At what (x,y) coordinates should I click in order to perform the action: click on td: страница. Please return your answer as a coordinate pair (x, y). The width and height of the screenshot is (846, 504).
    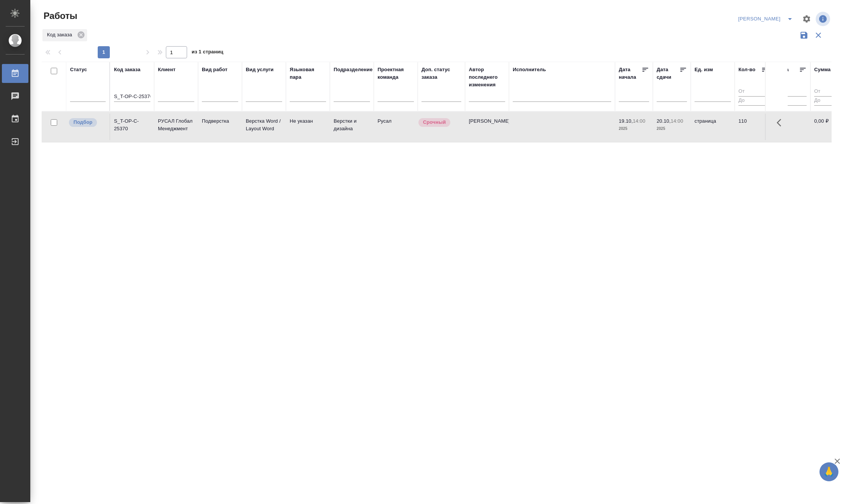
    Looking at the image, I should click on (713, 127).